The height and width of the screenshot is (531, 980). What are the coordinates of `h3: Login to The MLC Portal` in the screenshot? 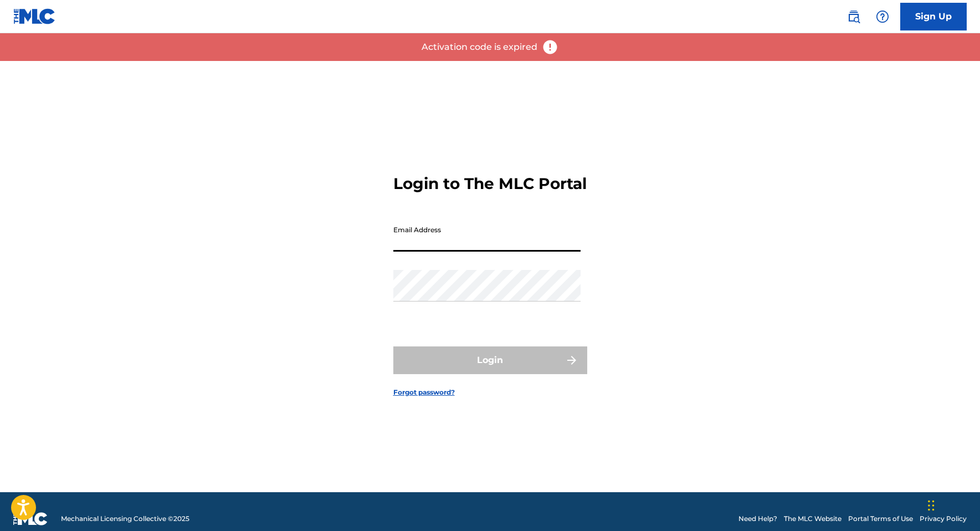 It's located at (490, 184).